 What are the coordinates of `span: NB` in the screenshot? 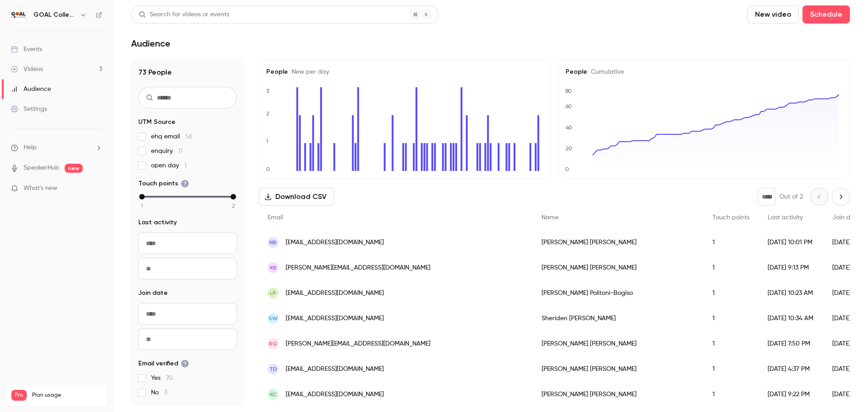 It's located at (273, 242).